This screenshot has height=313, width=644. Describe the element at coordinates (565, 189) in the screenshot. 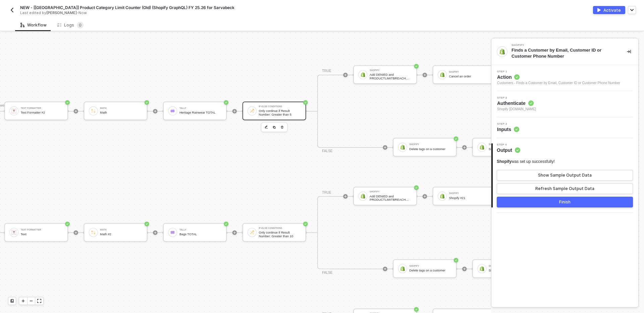

I see `button: Refresh Sample Output Data` at that location.